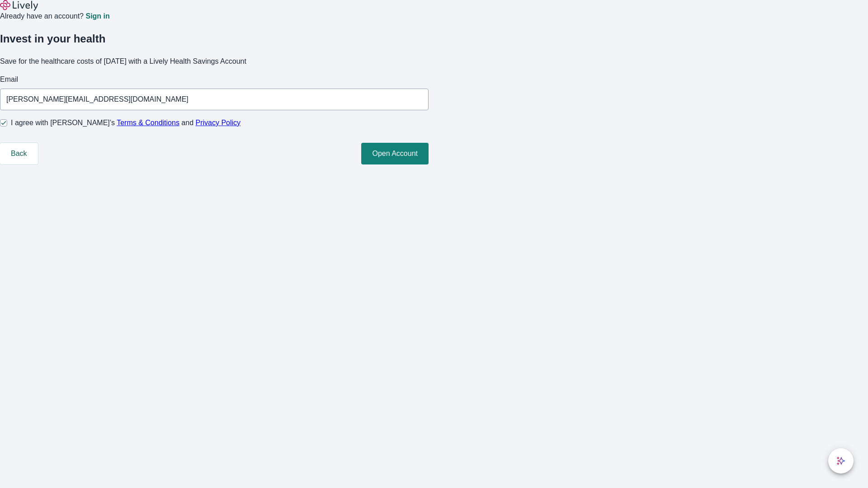 The width and height of the screenshot is (868, 488). I want to click on a: Privacy Policy, so click(219, 122).